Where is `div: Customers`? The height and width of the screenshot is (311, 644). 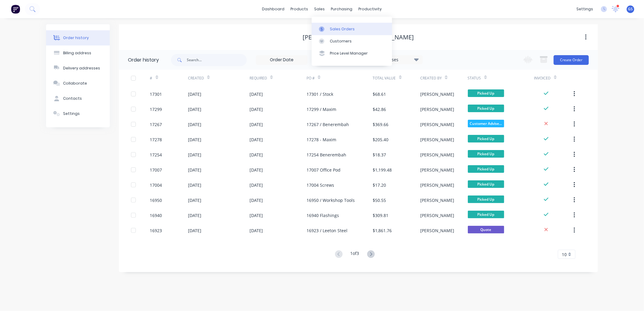 div: Customers is located at coordinates (340, 41).